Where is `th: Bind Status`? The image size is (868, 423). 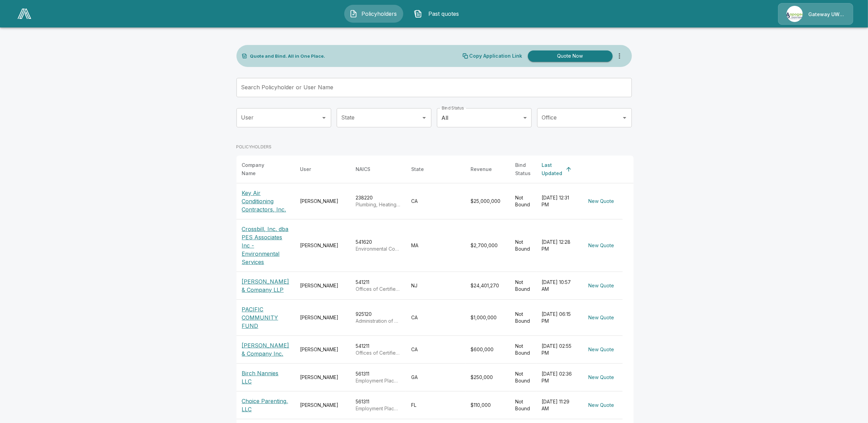
th: Bind Status is located at coordinates (523, 170).